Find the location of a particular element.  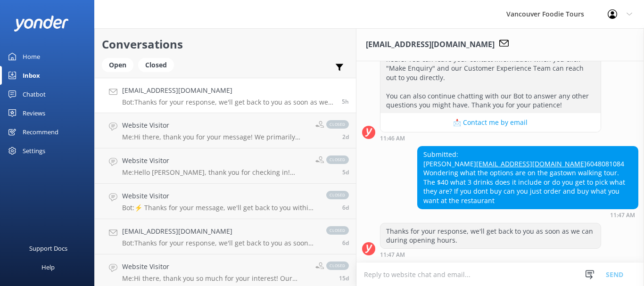

div: Chatbot is located at coordinates (34, 94).